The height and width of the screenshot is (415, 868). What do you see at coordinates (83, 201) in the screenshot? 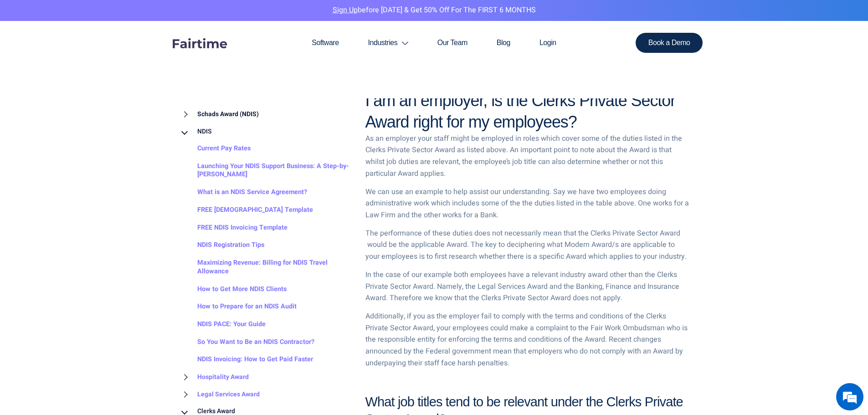
I see `div: We'll Send Them to You` at bounding box center [83, 201].